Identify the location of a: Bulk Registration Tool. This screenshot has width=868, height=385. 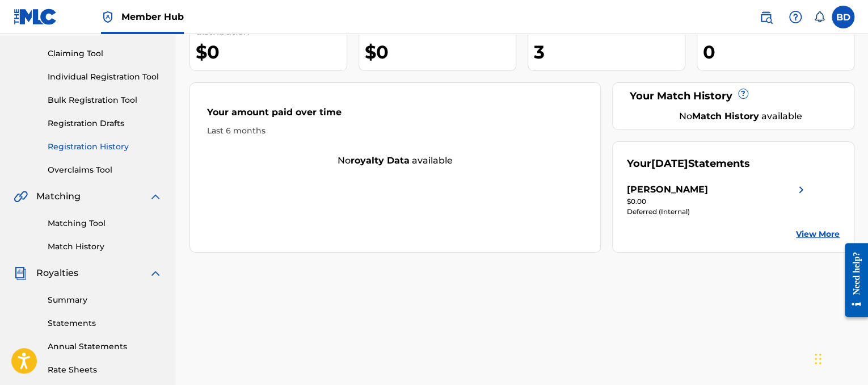
(105, 100).